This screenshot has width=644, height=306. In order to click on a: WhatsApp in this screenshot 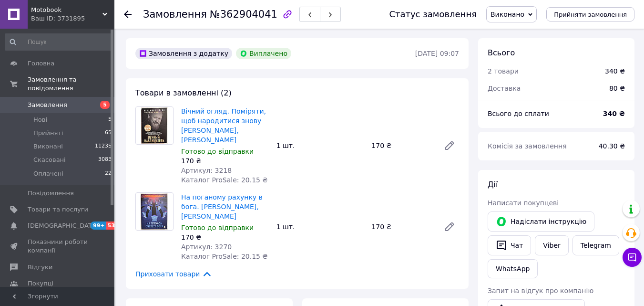, I will do `click(513, 269)`.